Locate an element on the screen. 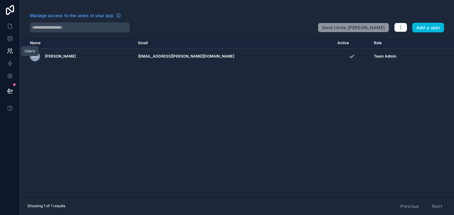 The height and width of the screenshot is (215, 454). span: Team Admin is located at coordinates (385, 56).